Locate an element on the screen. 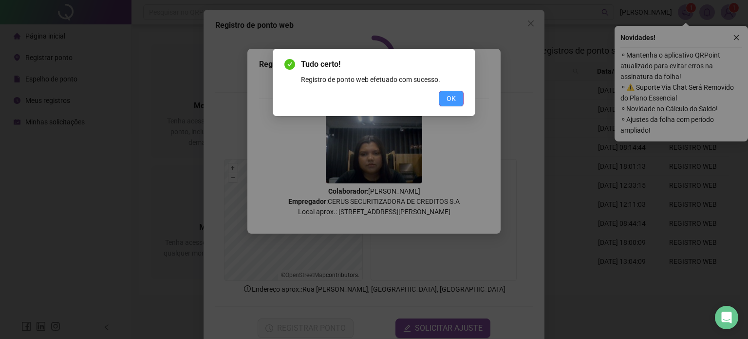 Image resolution: width=748 pixels, height=339 pixels. div: Open Intercom Messenger is located at coordinates (727, 317).